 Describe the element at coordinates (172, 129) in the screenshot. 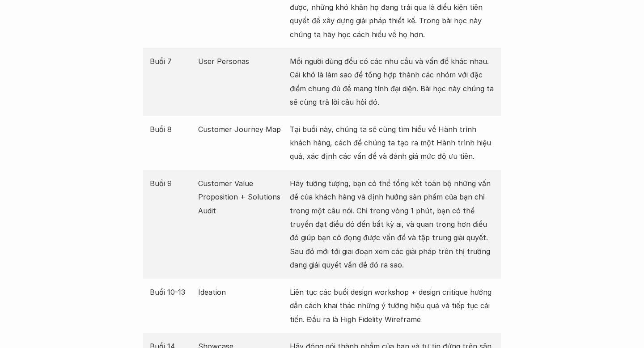

I see `p: Buổi 8` at that location.